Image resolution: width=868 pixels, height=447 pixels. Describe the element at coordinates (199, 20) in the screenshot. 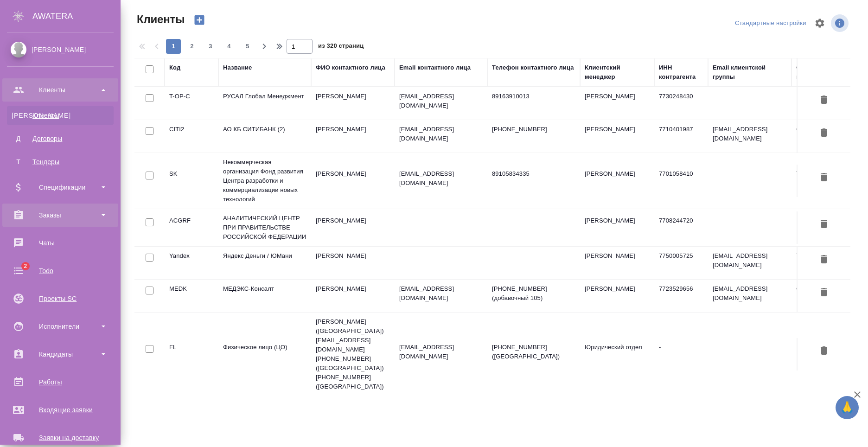

I see `button: Создать` at that location.